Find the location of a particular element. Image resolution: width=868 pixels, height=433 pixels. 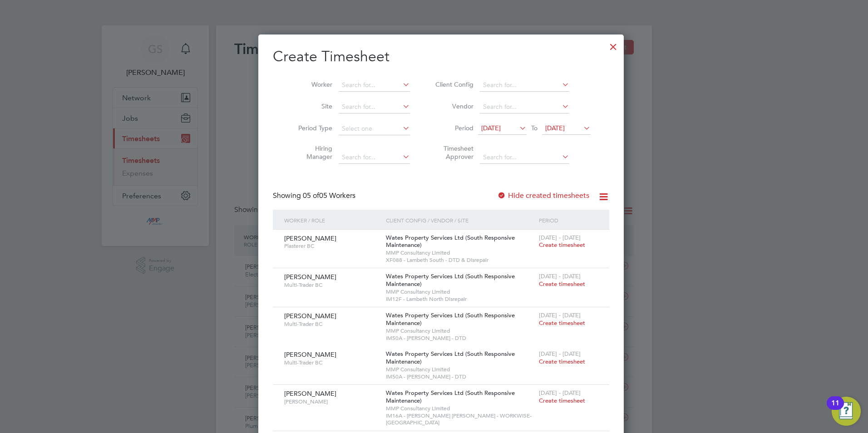

input: Select one is located at coordinates (374, 129).